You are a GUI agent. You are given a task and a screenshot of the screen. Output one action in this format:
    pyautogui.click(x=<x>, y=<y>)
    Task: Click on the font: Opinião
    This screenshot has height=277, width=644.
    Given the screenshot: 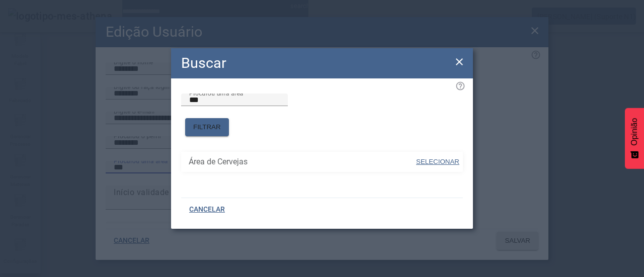 What is the action you would take?
    pyautogui.click(x=634, y=131)
    